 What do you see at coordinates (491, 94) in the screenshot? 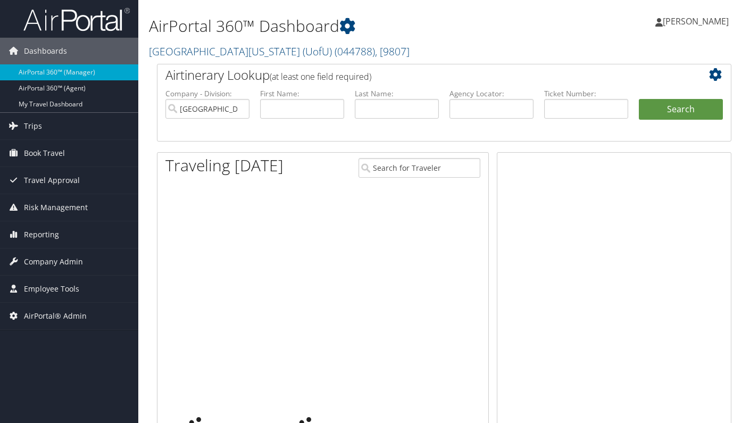
I see `label: Agency Locator:` at bounding box center [491, 94].